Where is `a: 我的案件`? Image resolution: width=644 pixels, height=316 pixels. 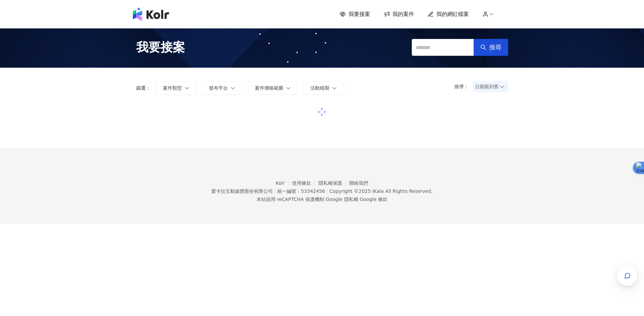 a: 我的案件 is located at coordinates (399, 14).